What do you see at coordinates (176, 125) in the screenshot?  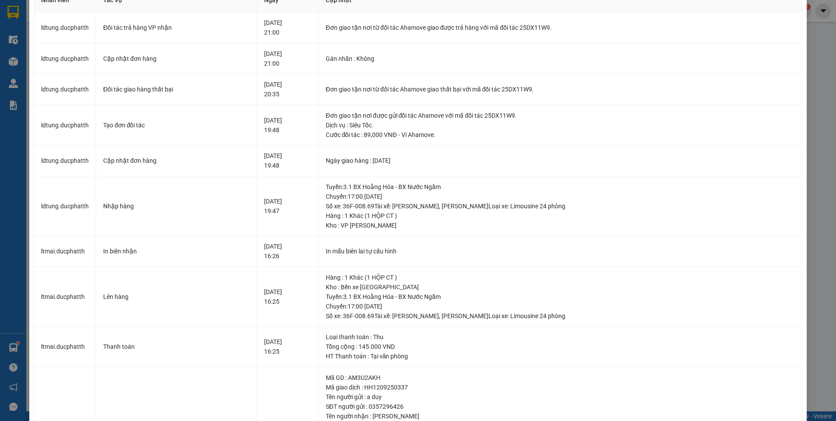 I see `div: Tạo đơn đối tác` at bounding box center [176, 125].